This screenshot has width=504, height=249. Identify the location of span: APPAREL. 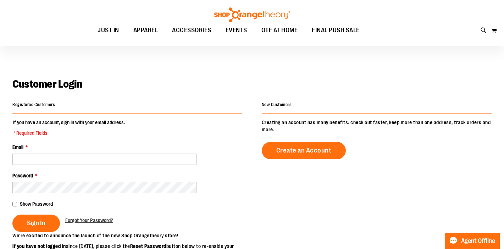
(146, 30).